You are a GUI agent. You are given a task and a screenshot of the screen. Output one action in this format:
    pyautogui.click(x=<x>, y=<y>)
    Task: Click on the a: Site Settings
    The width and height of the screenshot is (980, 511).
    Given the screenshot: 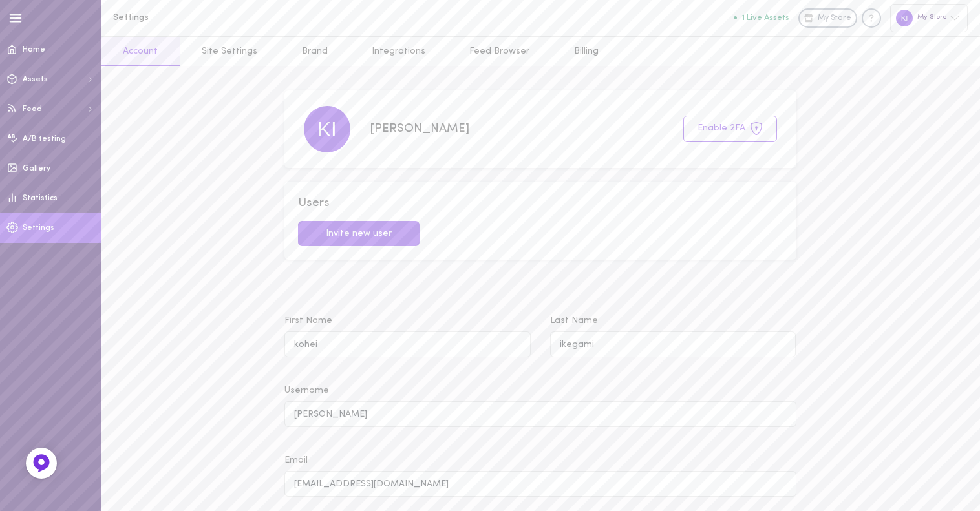 What is the action you would take?
    pyautogui.click(x=230, y=51)
    